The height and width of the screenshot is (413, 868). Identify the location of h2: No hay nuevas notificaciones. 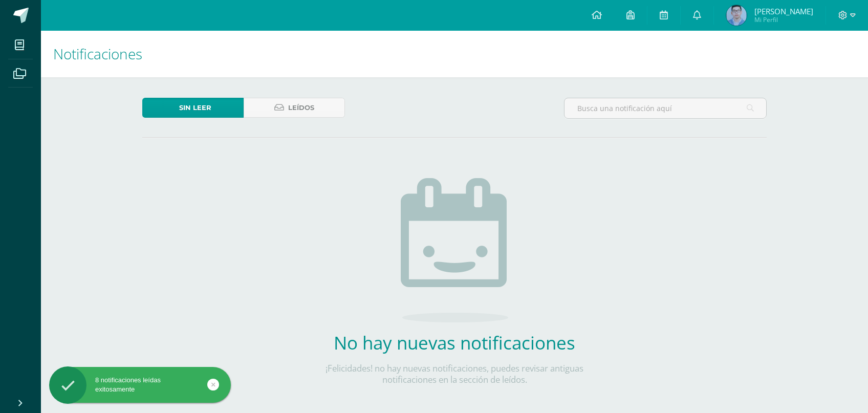
(454, 342).